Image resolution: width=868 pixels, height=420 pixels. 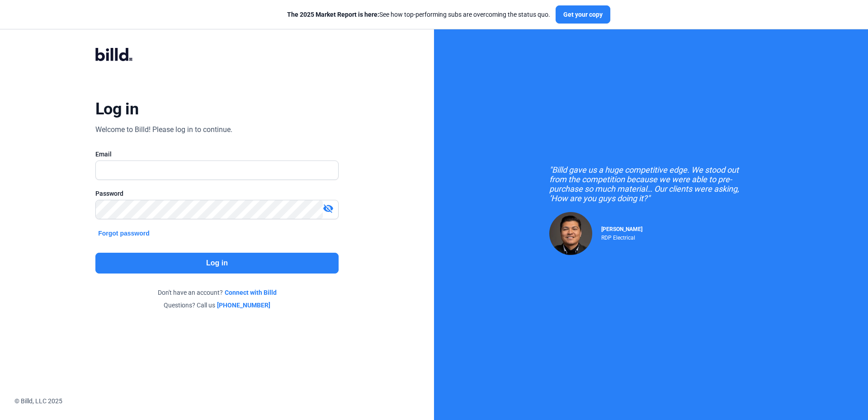 I want to click on div: Password, so click(x=217, y=194).